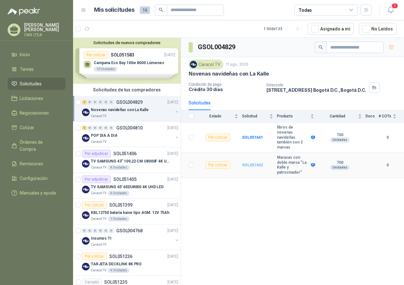  I want to click on h3: GSOL004829, so click(217, 47).